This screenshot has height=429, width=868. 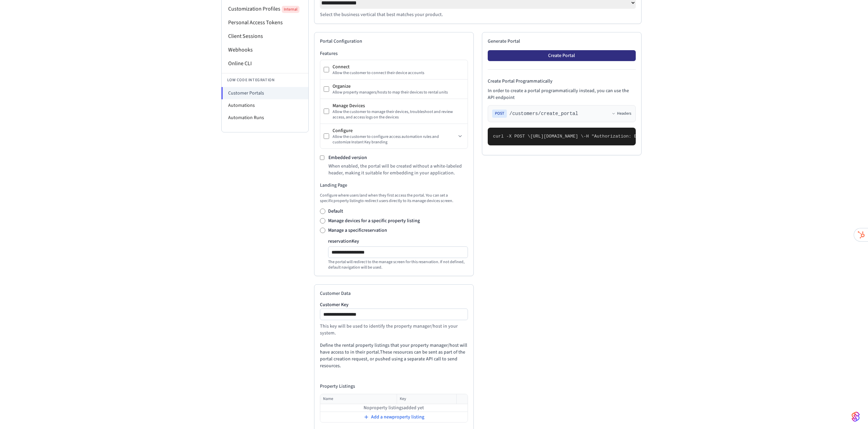 I want to click on label: Manage a specific reservation, so click(x=357, y=230).